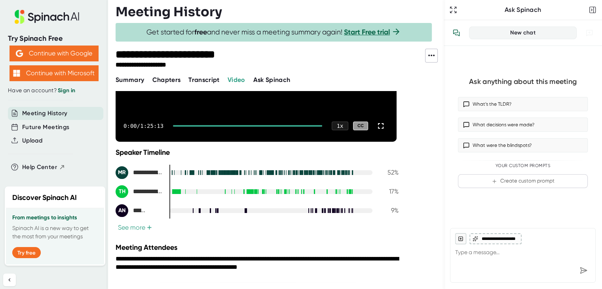 The height and width of the screenshot is (289, 602). I want to click on div: Marina Randolph, so click(139, 173).